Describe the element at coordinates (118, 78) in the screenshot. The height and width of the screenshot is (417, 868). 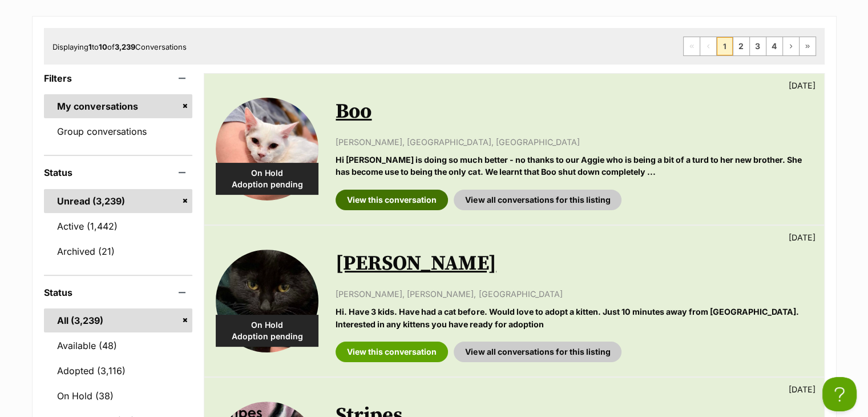
I see `header: Filters` at that location.